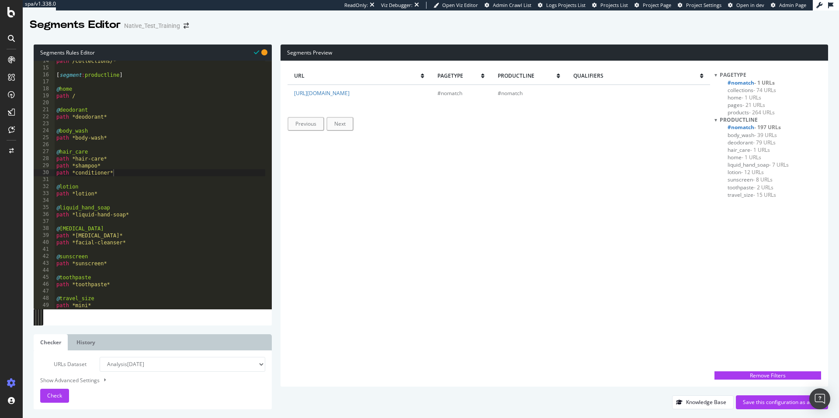  I want to click on div: ReadOnly:, so click(356, 5).